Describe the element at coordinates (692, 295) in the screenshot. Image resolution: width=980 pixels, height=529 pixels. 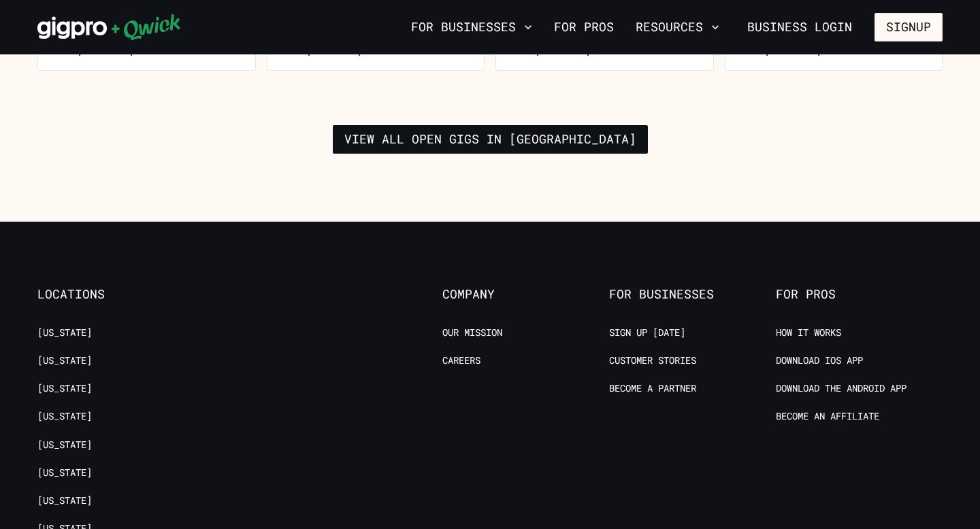
I see `span: For Businesses` at that location.